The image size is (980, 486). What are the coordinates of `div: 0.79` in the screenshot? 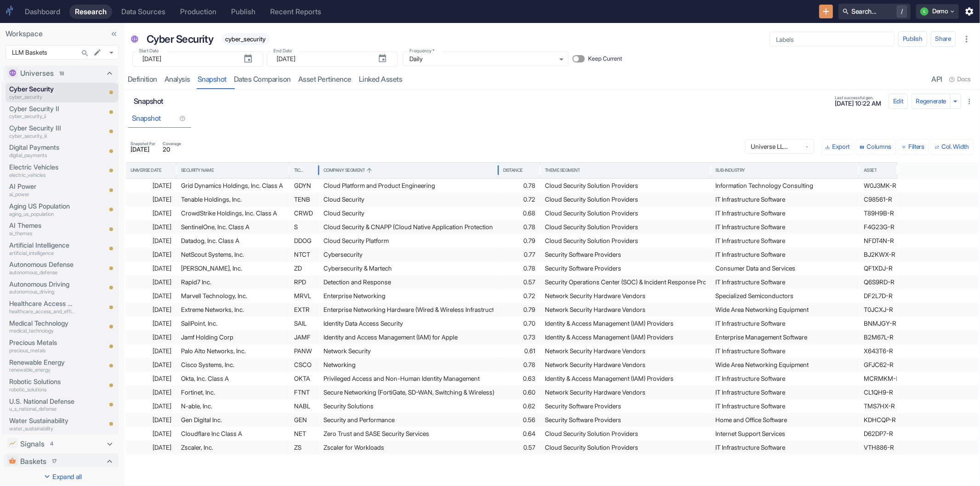 It's located at (519, 241).